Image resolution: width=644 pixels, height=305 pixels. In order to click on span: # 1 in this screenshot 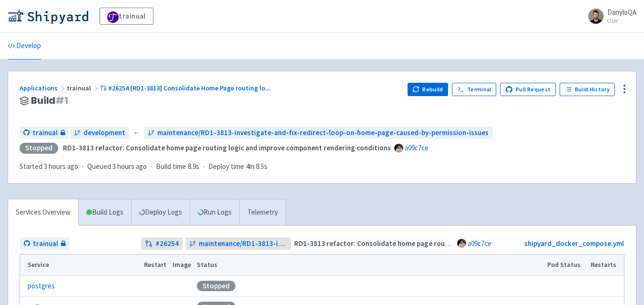, I will do `click(62, 100)`.